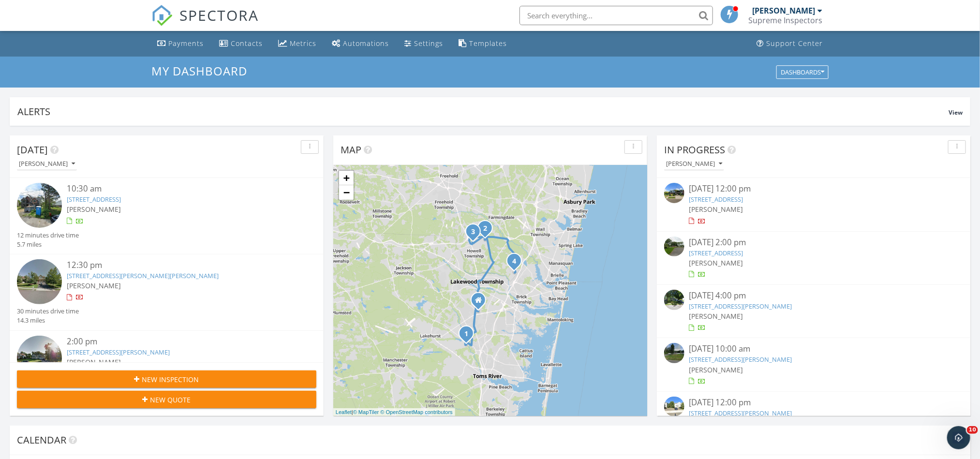 The width and height of the screenshot is (980, 459). Describe the element at coordinates (200, 70) in the screenshot. I see `span: My Dashboard` at that location.